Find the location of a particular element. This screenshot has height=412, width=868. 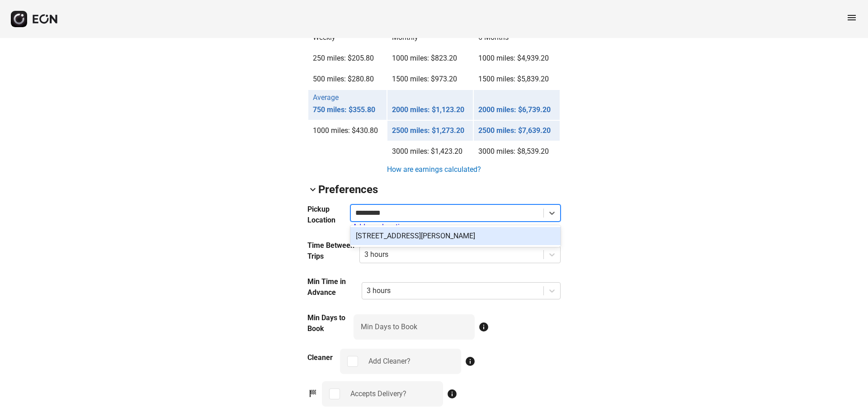

h3: Min Days to Book is located at coordinates (331, 323).